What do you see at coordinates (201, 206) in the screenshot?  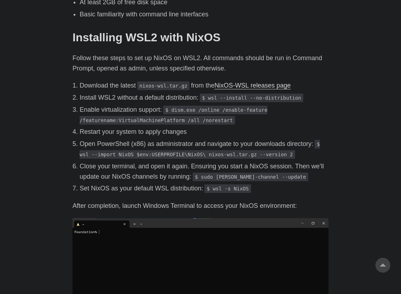 I see `p: After completion, launch Windows Terminal to access your NixOS environment:` at bounding box center [201, 206].